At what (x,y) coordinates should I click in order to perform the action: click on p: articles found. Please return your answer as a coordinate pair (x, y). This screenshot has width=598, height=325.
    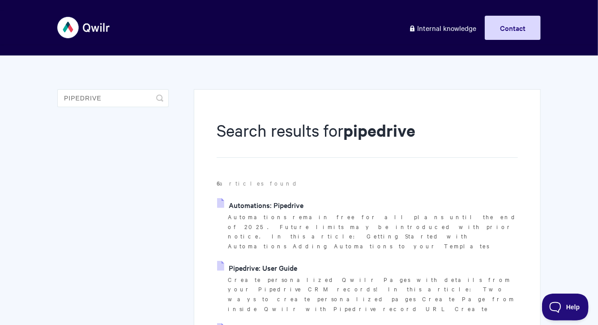
    Looking at the image, I should click on (367, 183).